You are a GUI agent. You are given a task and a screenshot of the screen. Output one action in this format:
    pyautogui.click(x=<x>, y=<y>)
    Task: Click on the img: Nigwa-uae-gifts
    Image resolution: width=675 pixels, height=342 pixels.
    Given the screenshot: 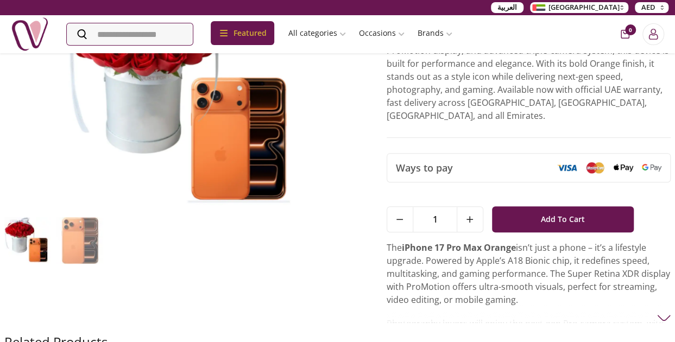 What is the action you would take?
    pyautogui.click(x=30, y=34)
    